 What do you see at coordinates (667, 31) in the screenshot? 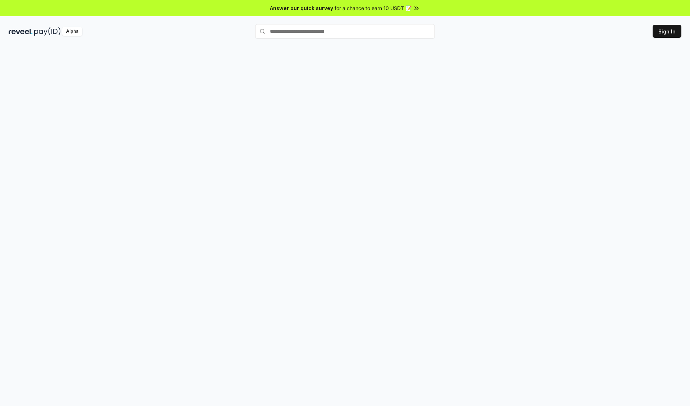
I see `button: Sign In` at bounding box center [667, 31].